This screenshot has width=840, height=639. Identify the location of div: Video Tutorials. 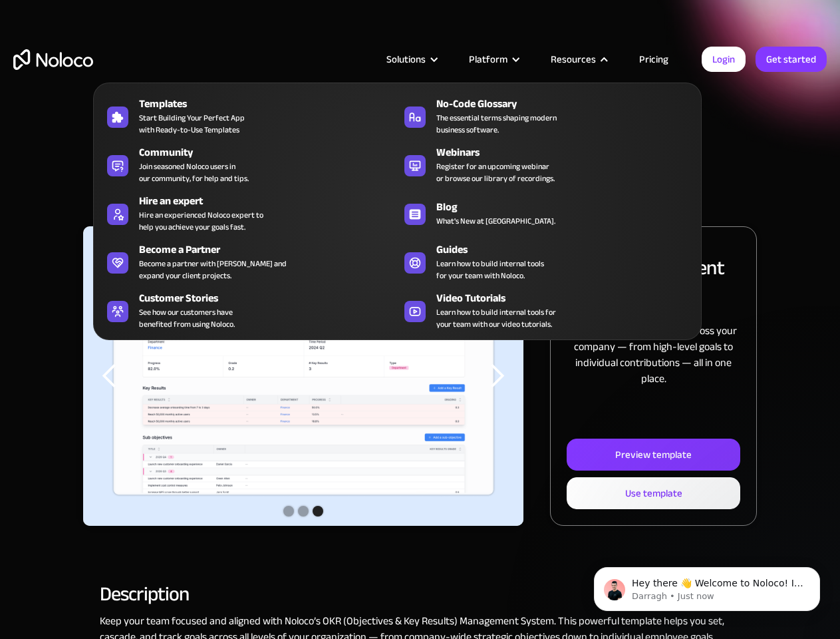
(568, 298).